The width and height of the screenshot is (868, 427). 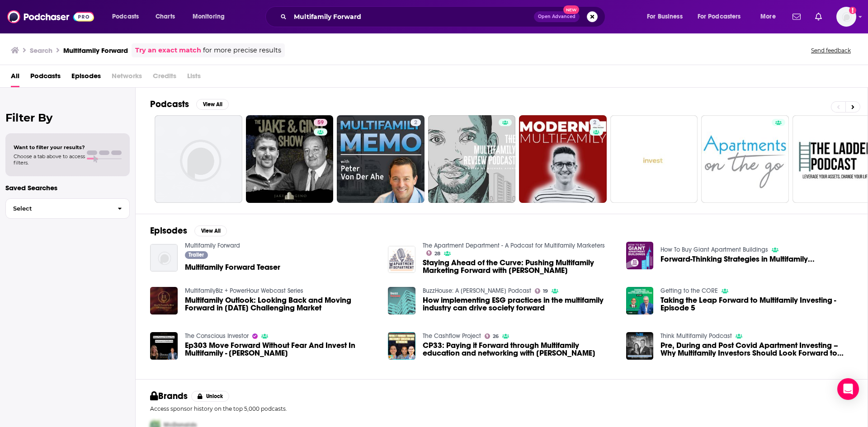 I want to click on a: 26, so click(x=491, y=336).